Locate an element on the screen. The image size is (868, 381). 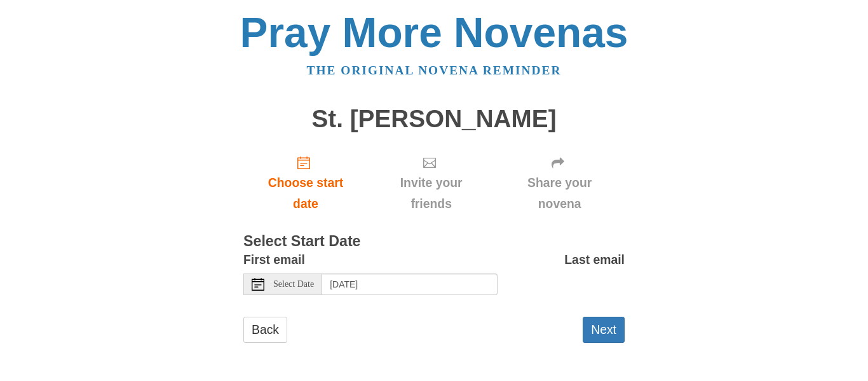
label: Last email is located at coordinates (594, 259).